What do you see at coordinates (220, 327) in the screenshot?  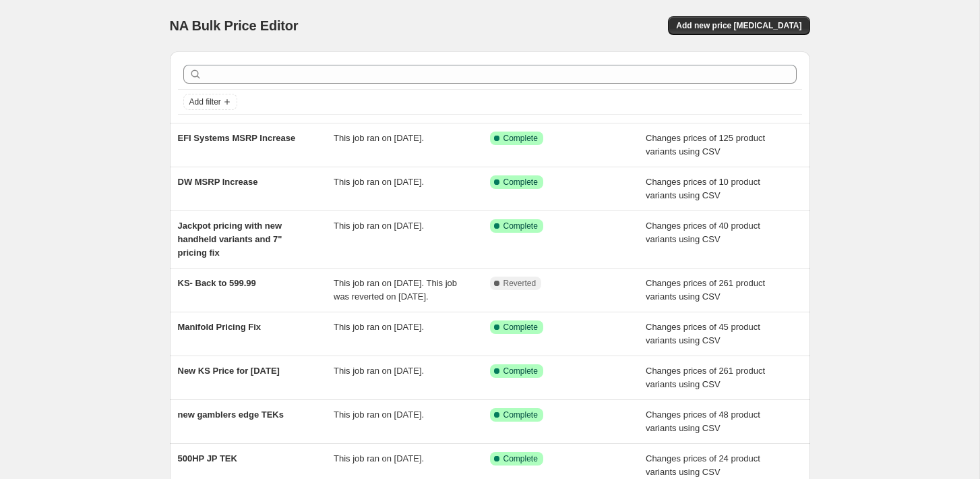 I see `span: Manifold Pricing Fix` at bounding box center [220, 327].